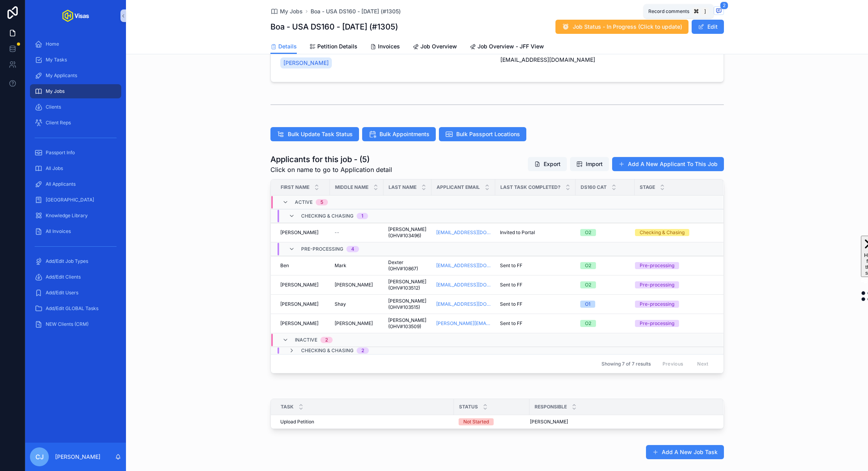 This screenshot has height=471, width=868. What do you see at coordinates (75, 123) in the screenshot?
I see `a: Client Reps` at bounding box center [75, 123].